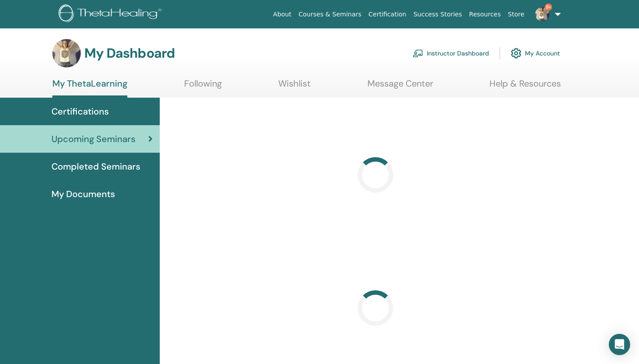 The height and width of the screenshot is (364, 639). I want to click on a: Instructor Dashboard, so click(451, 53).